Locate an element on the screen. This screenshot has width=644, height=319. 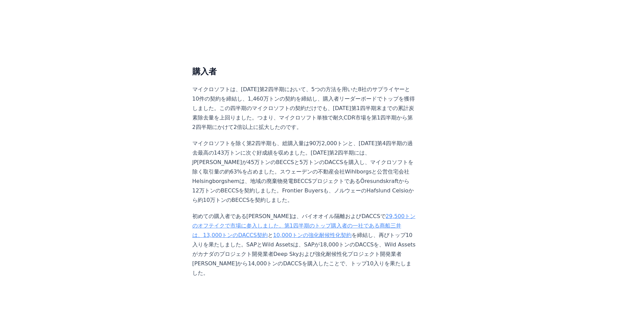
font: バイオオイル隔離およびDACCSで is located at coordinates (343, 216).